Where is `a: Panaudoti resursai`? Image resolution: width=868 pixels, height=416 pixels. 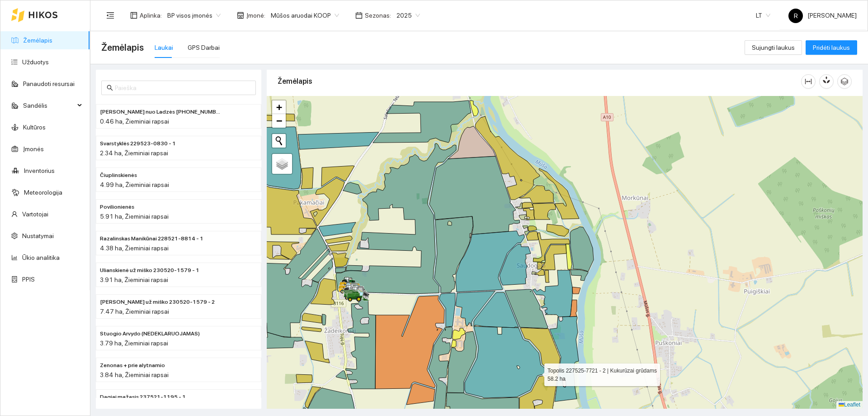
a: Panaudoti resursai is located at coordinates (49, 84).